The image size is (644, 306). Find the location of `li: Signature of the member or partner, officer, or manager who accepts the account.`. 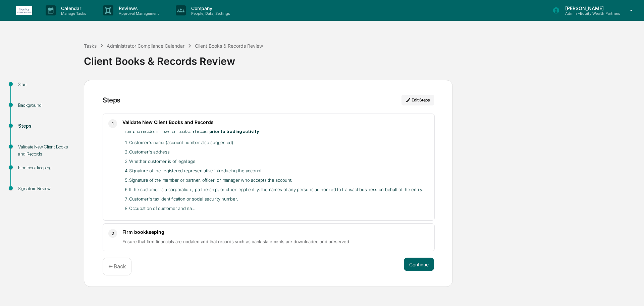

li: Signature of the member or partner, officer, or manager who accepts the account. is located at coordinates (279, 180).